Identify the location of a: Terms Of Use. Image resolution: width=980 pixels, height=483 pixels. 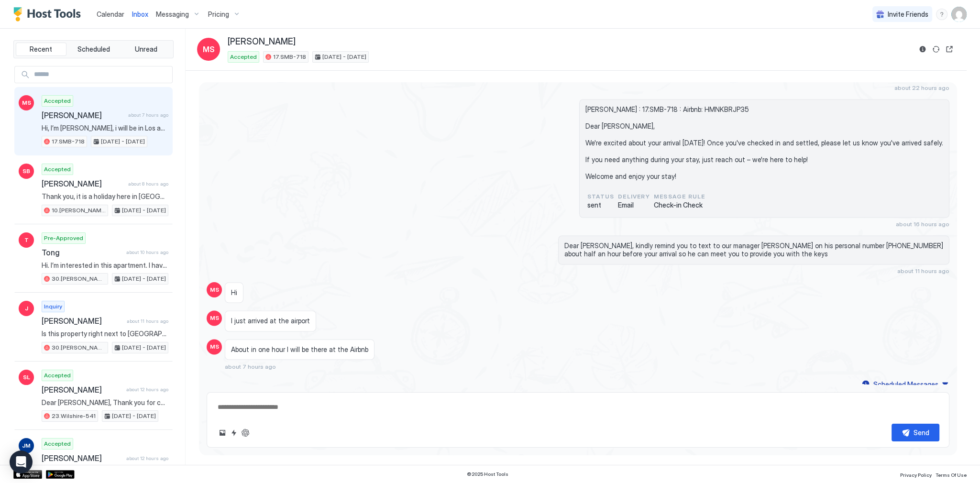
(950, 474).